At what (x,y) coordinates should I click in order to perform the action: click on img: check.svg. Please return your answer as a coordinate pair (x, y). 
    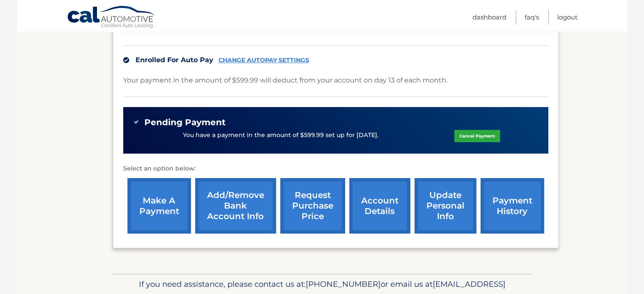
    Looking at the image, I should click on (126, 60).